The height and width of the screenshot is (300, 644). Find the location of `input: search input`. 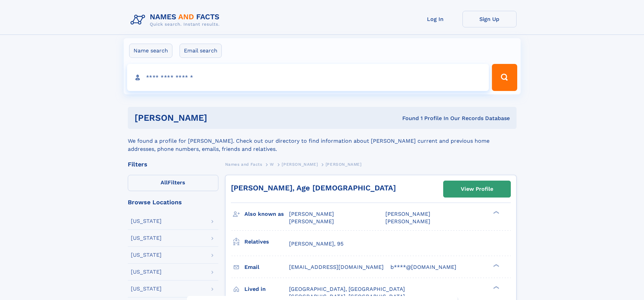

input: search input is located at coordinates (308, 78).